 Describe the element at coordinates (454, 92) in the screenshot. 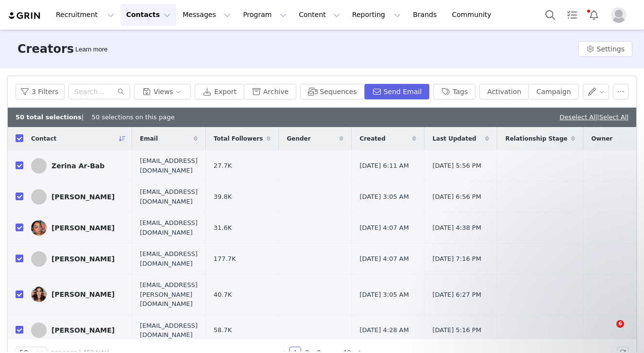

I see `button: Tags` at that location.